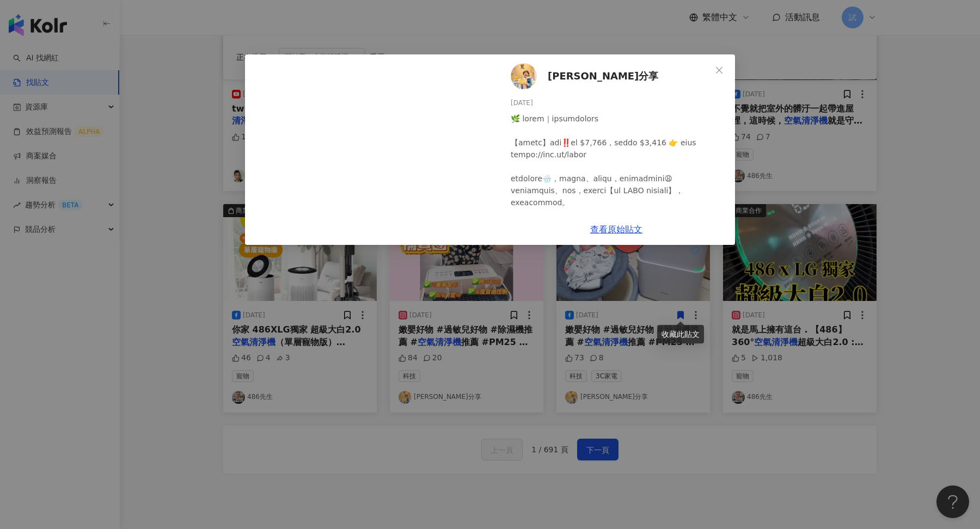 Image resolution: width=980 pixels, height=529 pixels. Describe the element at coordinates (719, 71) in the screenshot. I see `span: close` at that location.